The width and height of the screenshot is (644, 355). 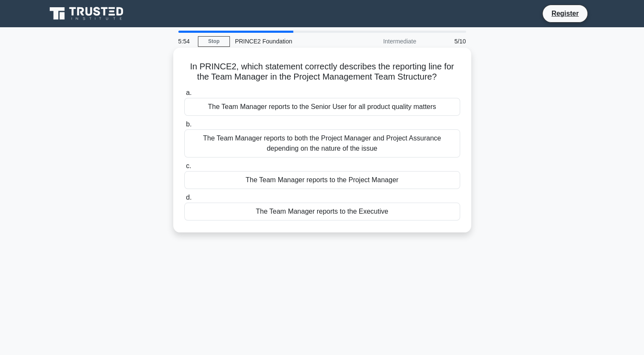 What do you see at coordinates (188, 124) in the screenshot?
I see `span: b.` at bounding box center [188, 124].